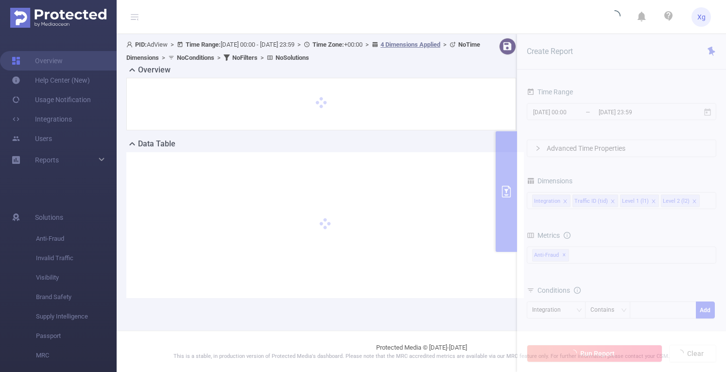  What do you see at coordinates (203, 44) in the screenshot?
I see `b: Time Range:` at bounding box center [203, 44].